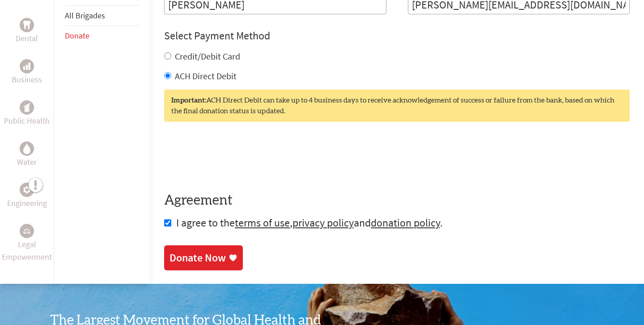 This screenshot has height=325, width=644. I want to click on img: Water, so click(27, 149).